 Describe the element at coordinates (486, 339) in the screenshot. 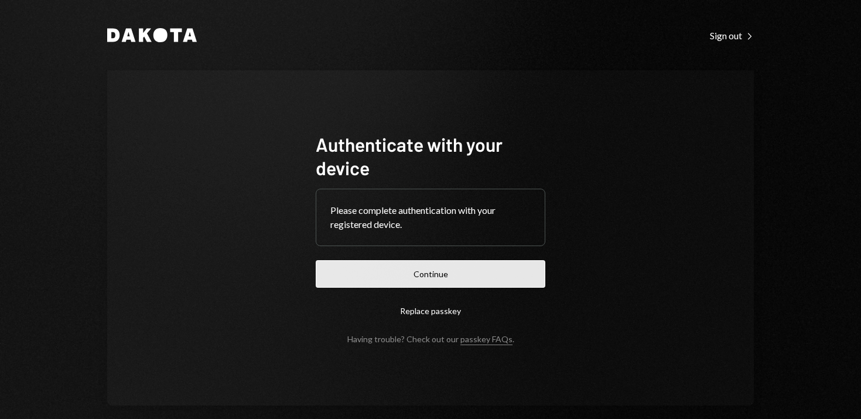

I see `a: passkey FAQs` at that location.